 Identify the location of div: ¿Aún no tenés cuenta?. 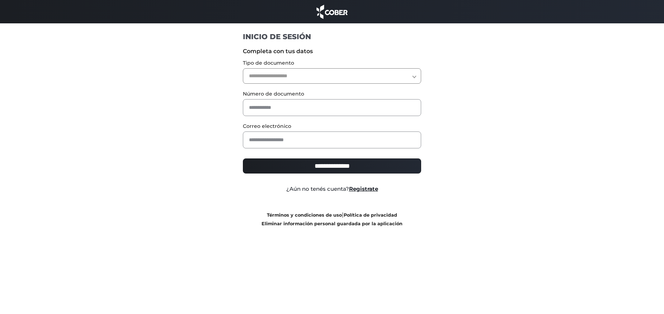
(332, 189).